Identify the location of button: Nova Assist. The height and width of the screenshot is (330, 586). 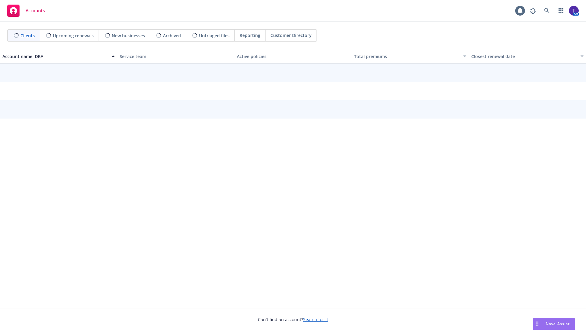
(554, 324).